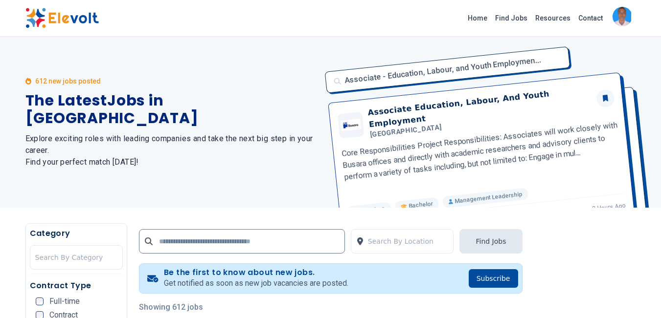 Image resolution: width=661 pixels, height=318 pixels. What do you see at coordinates (62, 18) in the screenshot?
I see `img: Elevolt` at bounding box center [62, 18].